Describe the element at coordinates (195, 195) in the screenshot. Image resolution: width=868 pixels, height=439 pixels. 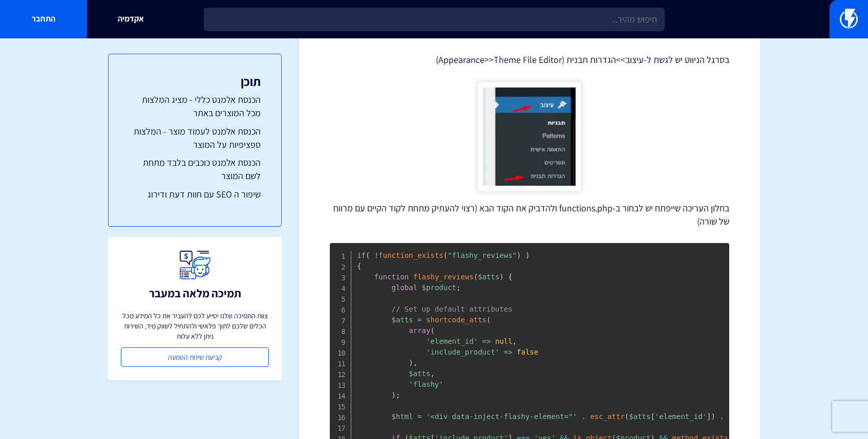
I see `a: שיפור ה SEO עם חוות דעת ודירוג` at that location.